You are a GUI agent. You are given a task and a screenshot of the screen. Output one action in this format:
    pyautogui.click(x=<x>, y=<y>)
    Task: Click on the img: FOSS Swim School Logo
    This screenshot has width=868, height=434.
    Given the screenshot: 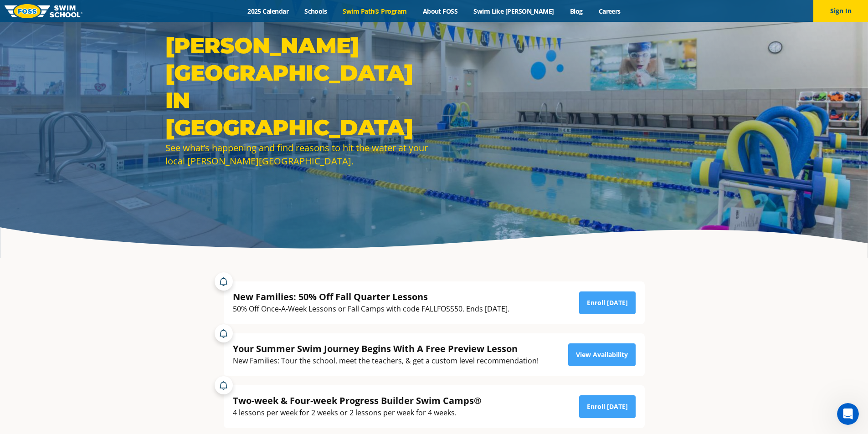 What is the action you would take?
    pyautogui.click(x=43, y=11)
    